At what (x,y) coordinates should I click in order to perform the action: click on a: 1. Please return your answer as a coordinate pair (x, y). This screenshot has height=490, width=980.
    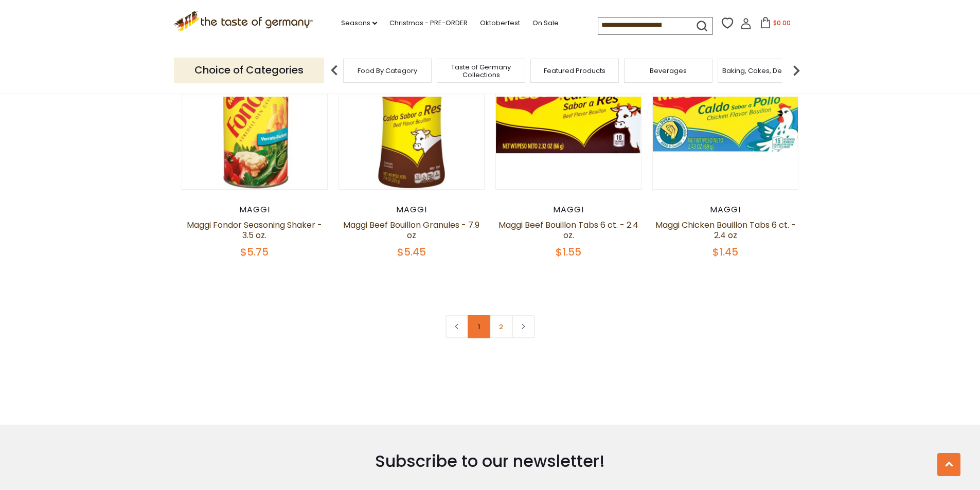
    Looking at the image, I should click on (479, 326).